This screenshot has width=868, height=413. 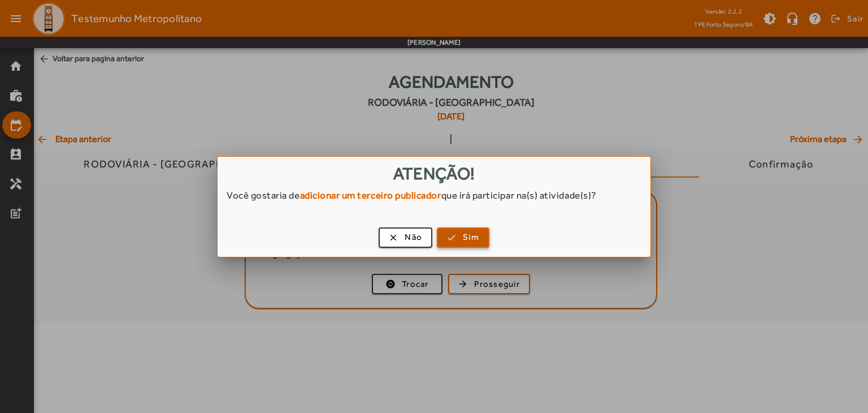 What do you see at coordinates (471, 237) in the screenshot?
I see `span: Sim` at bounding box center [471, 237].